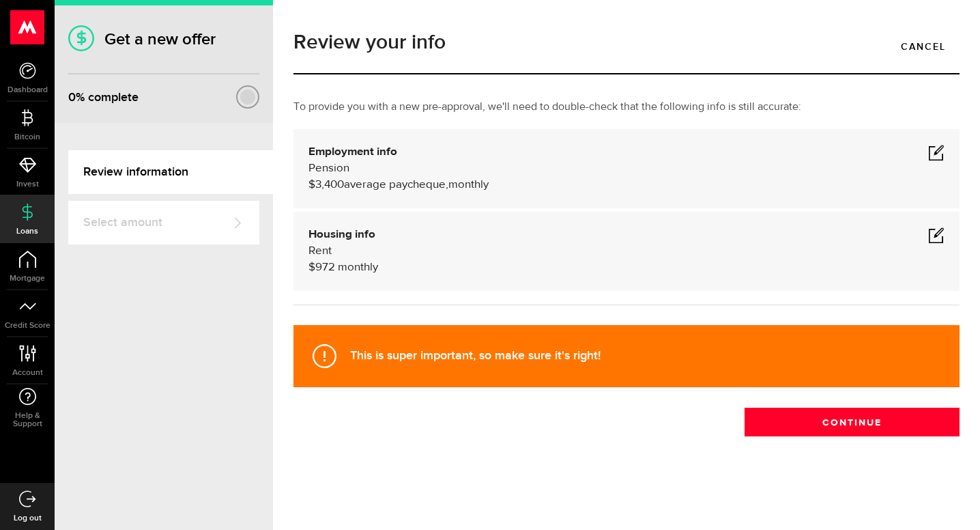  I want to click on a: Review information, so click(171, 173).